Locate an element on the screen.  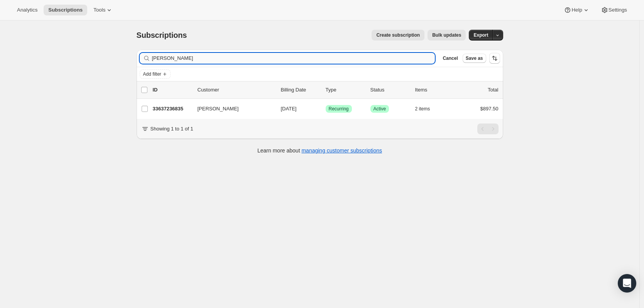
span: Tools is located at coordinates (99, 10).